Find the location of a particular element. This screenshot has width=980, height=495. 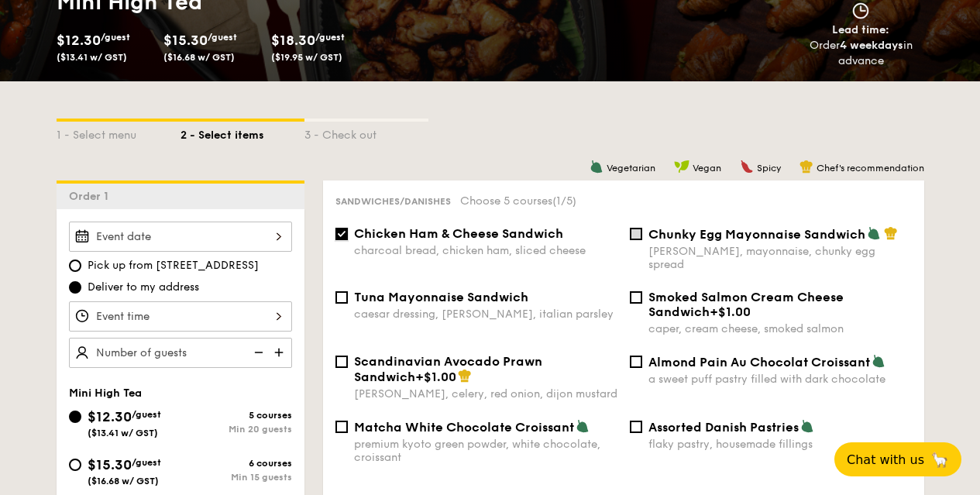

span: Lead time: is located at coordinates (861, 29).